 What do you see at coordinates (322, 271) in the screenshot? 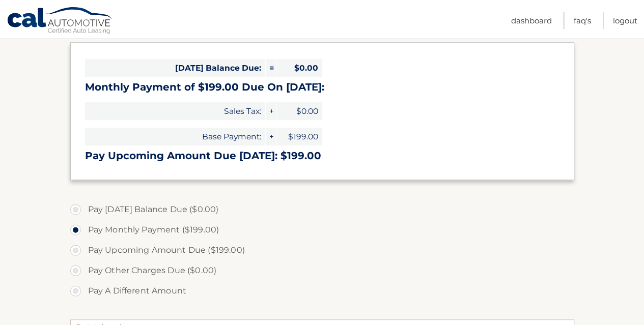
I see `label: Pay Other Charges Due ($0.00)` at bounding box center [322, 271].